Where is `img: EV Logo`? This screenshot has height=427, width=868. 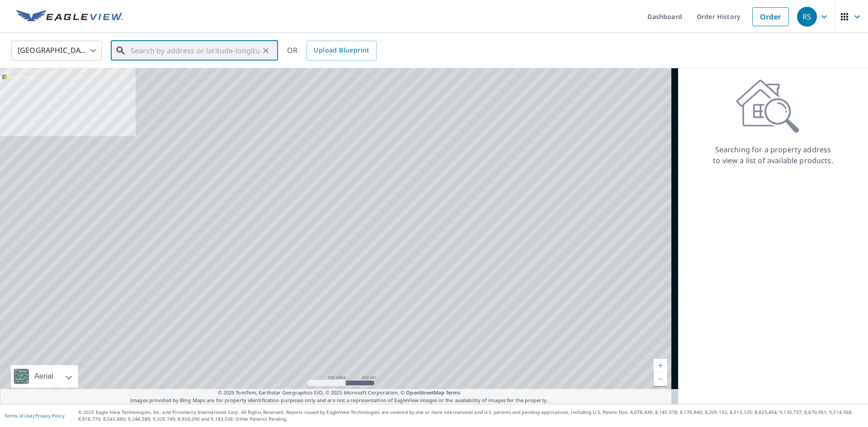
img: EV Logo is located at coordinates (69, 17).